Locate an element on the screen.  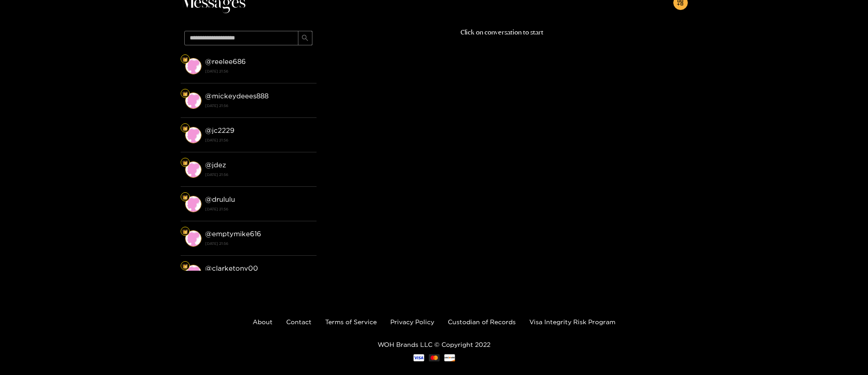
strong: @ jc2229 is located at coordinates (220, 130).